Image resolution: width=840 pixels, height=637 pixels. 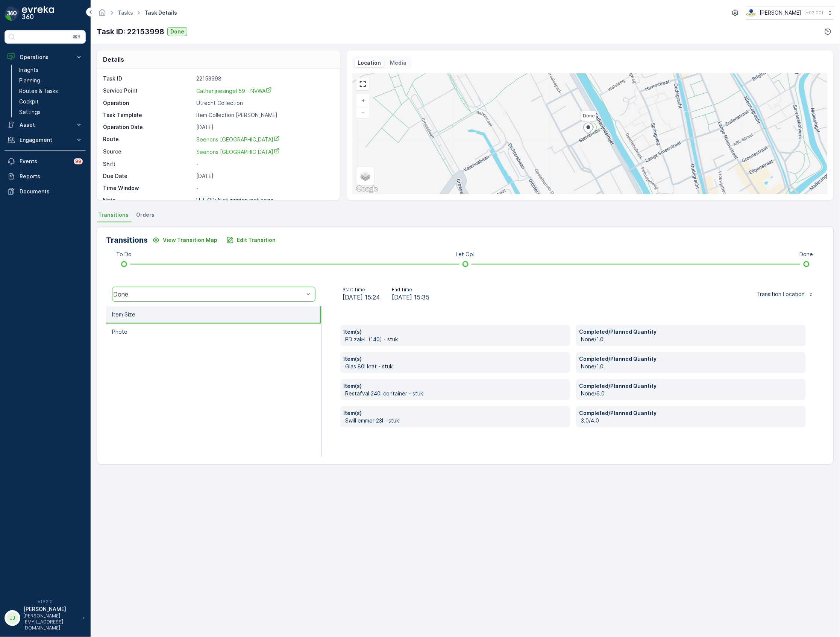 What do you see at coordinates (751, 13) in the screenshot?
I see `img: basis-logo_rgb2x.png` at bounding box center [751, 13].